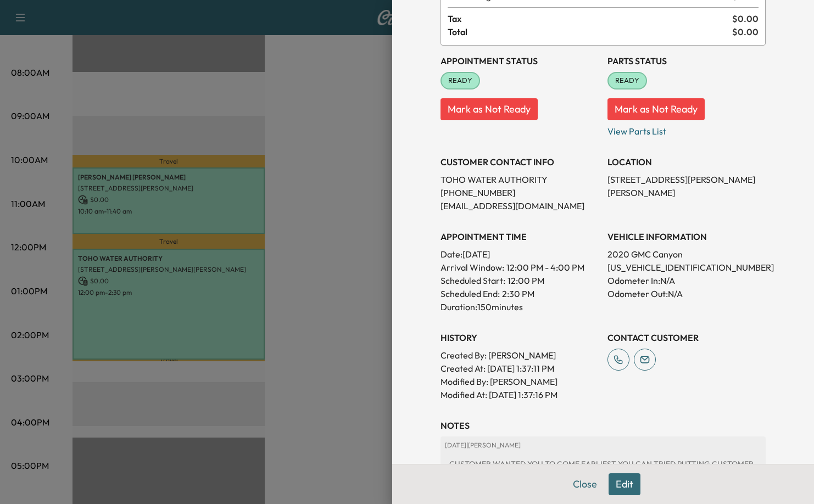 The image size is (814, 504). I want to click on p: Arrival Window:, so click(520, 268).